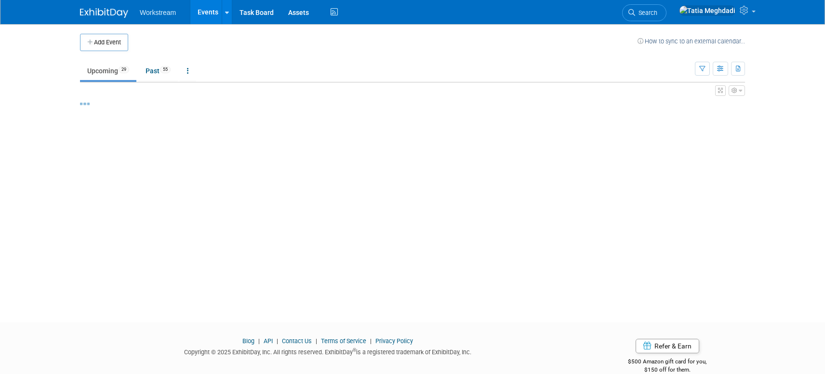  I want to click on a: How to sync to an external calendar..., so click(691, 41).